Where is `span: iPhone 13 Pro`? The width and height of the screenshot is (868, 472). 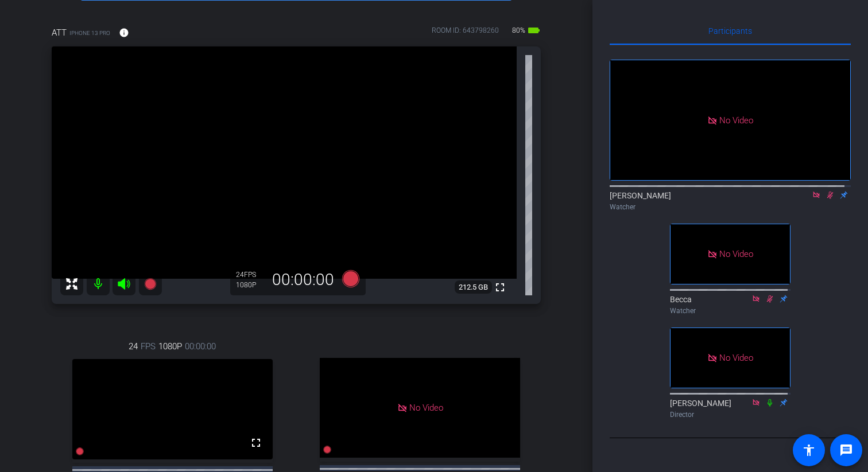
span: iPhone 13 Pro is located at coordinates (90, 33).